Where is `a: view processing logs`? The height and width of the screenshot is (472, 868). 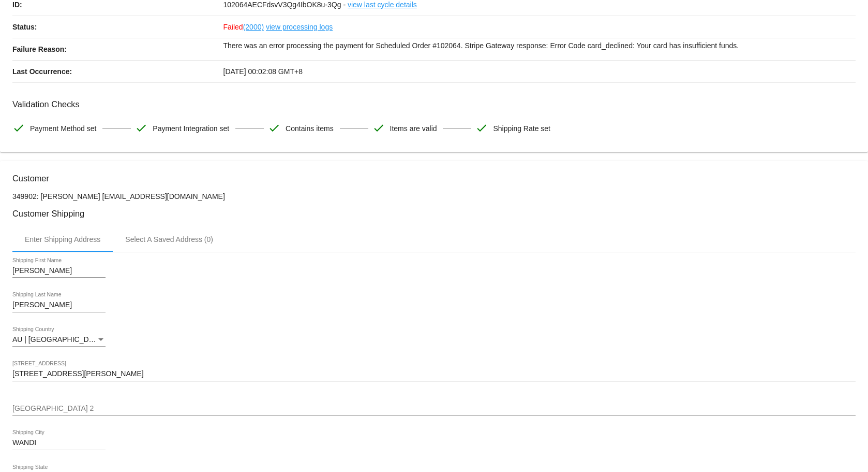 a: view processing logs is located at coordinates (299, 27).